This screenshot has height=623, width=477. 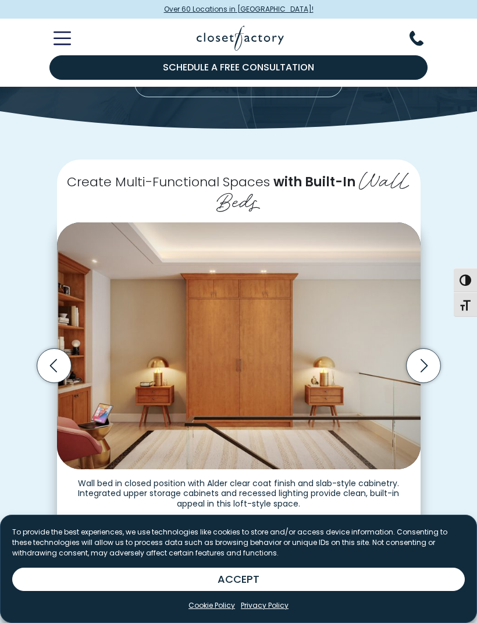 I want to click on a: Privacy Policy, so click(x=265, y=605).